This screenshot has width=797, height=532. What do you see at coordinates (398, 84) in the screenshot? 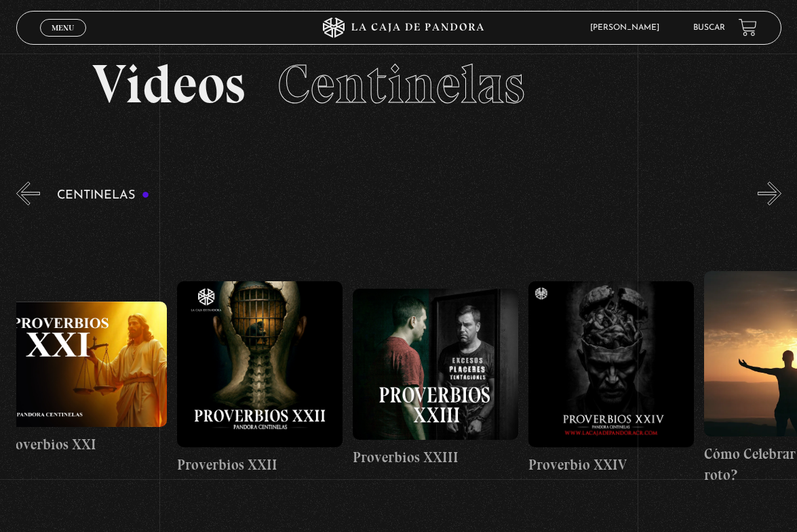
I see `h2: Videos` at bounding box center [398, 84].